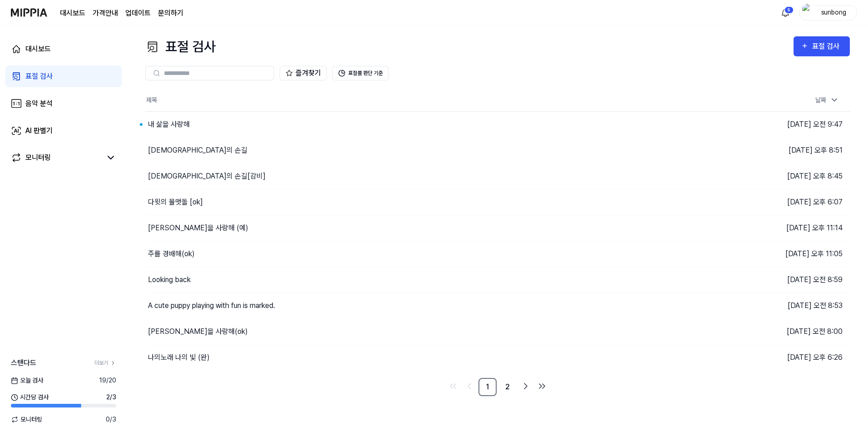 The width and height of the screenshot is (868, 437). I want to click on a: 더보기, so click(105, 363).